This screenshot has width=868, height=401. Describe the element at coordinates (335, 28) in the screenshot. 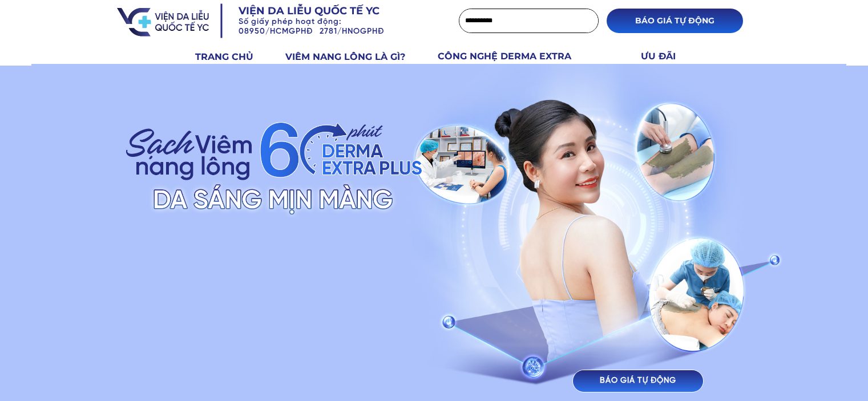

I see `h3: Số giấy phép hoạt động: 08950/HCMGPHĐ 2781/HNOGPHĐ` at that location.